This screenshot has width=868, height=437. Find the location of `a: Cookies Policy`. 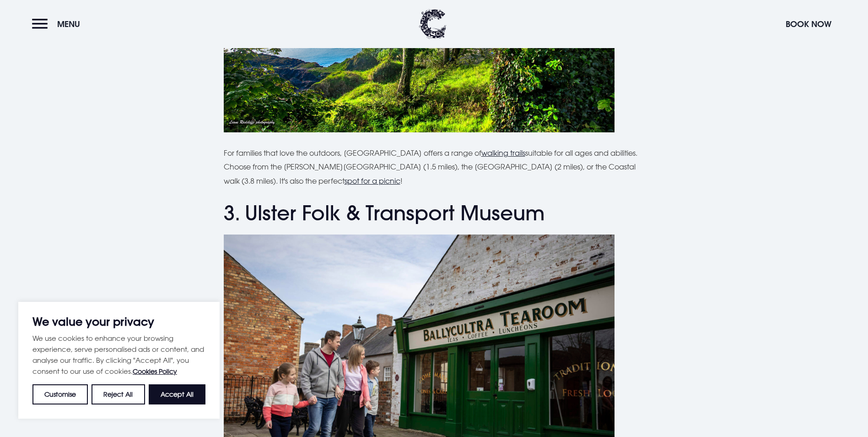

a: Cookies Policy is located at coordinates (155, 371).